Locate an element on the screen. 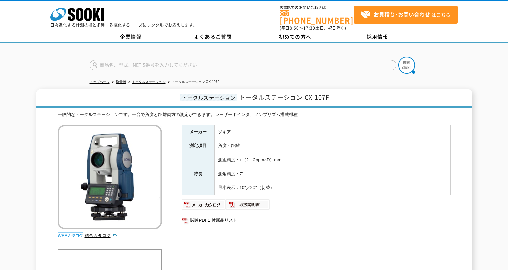  a: 取扱説明書 is located at coordinates (248, 206).